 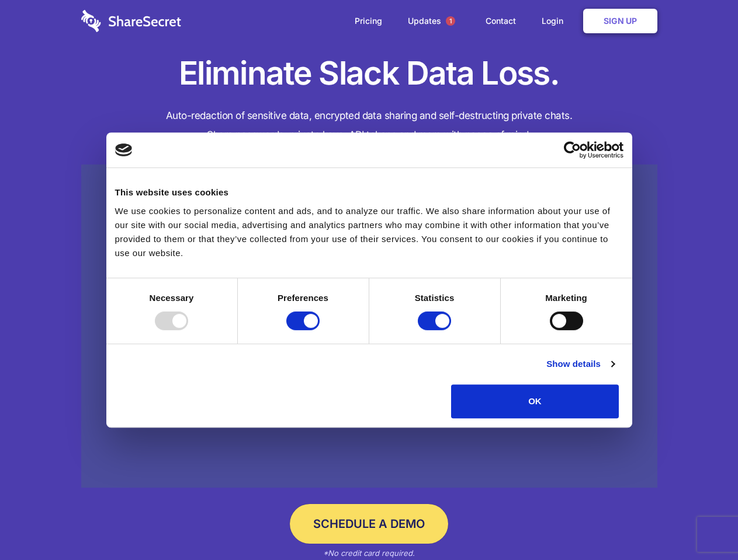 I want to click on strong: Marketing, so click(x=566, y=297).